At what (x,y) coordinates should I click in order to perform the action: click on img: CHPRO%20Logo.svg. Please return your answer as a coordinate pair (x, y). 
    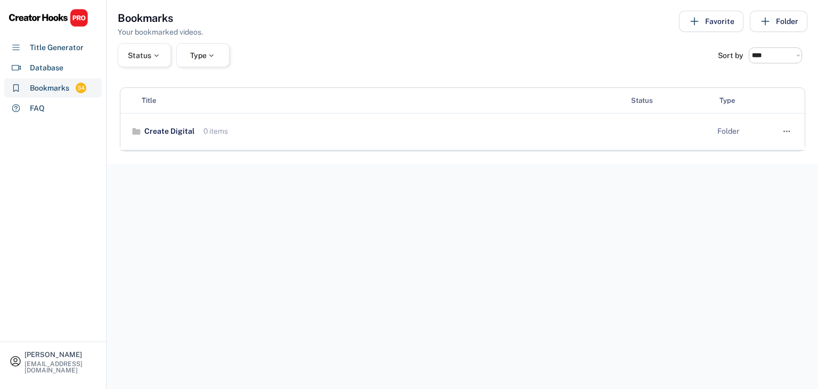
    Looking at the image, I should click on (48, 18).